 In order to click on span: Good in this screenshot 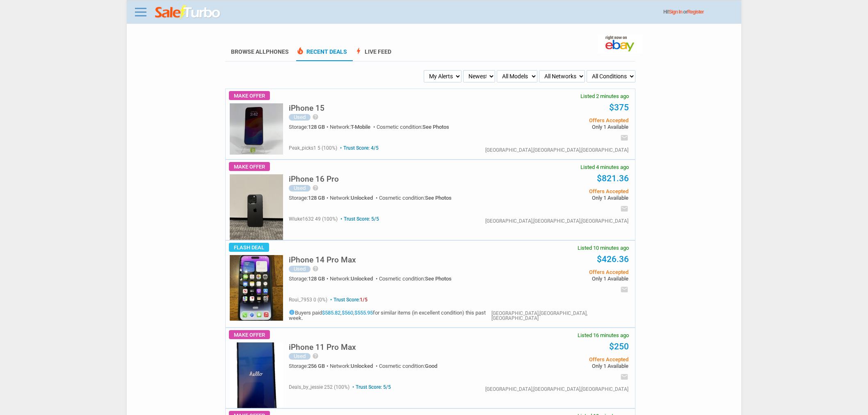, I will do `click(431, 366)`.